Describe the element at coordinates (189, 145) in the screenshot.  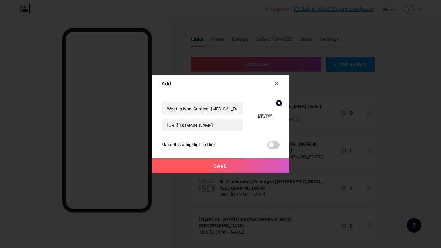
I see `div: Make this a highlighted link` at that location.